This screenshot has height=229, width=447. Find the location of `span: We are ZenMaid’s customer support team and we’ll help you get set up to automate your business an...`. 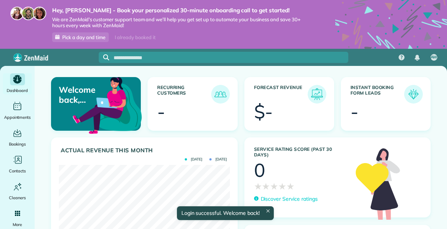

span: We are ZenMaid’s customer support team and we’ll help you get set up to automate your business an... is located at coordinates (182, 23).